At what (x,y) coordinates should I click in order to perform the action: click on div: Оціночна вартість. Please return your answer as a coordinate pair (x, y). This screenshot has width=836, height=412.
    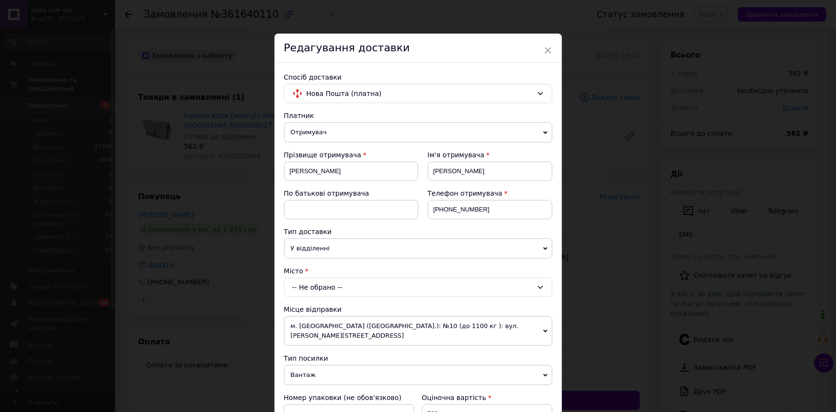
    Looking at the image, I should click on (487, 397).